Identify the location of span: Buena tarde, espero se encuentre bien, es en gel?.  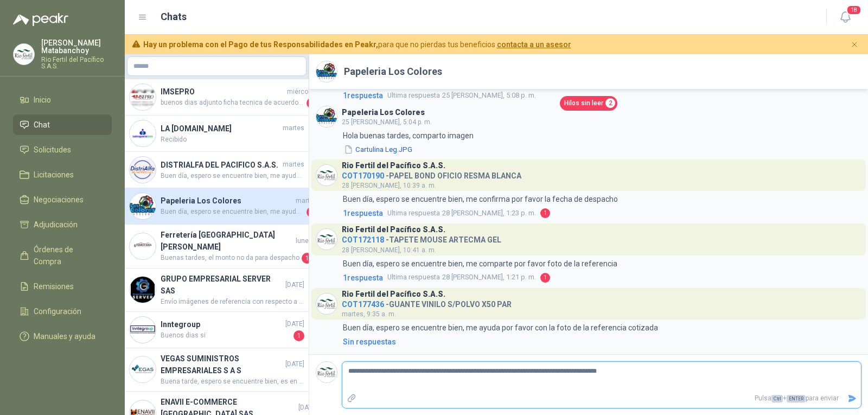
(232, 381).